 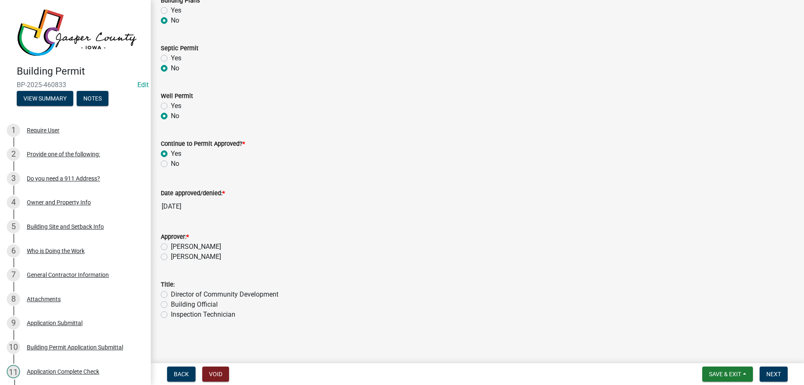 What do you see at coordinates (180, 49) in the screenshot?
I see `label: Septic Permit` at bounding box center [180, 49].